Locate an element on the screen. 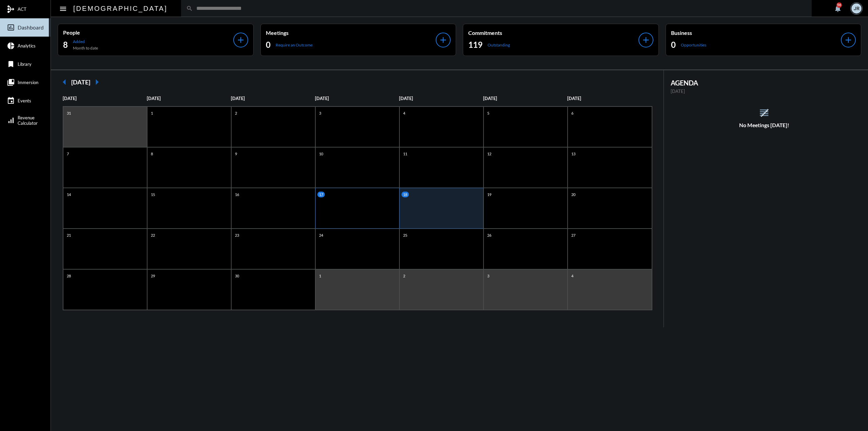 The image size is (868, 431). p: 11 is located at coordinates (405, 154).